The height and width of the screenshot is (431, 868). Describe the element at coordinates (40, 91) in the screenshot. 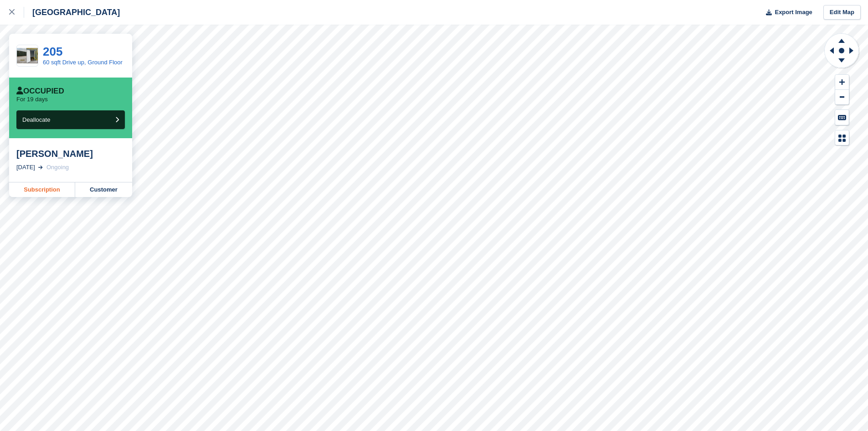

I see `div: Occupied` at that location.